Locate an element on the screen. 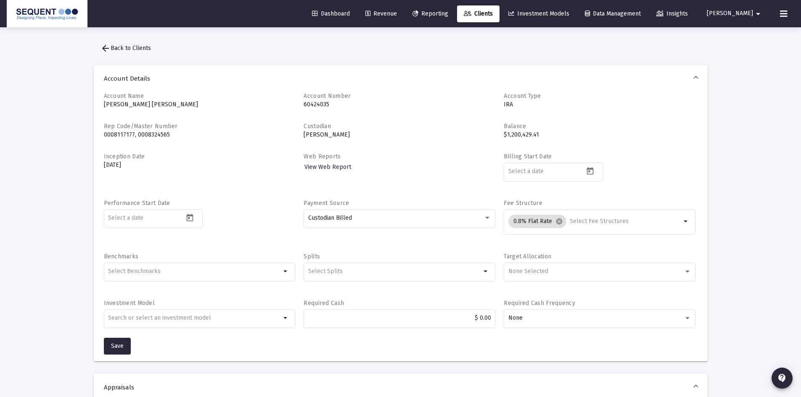 Image resolution: width=801 pixels, height=397 pixels. span: Revenue is located at coordinates (381, 13).